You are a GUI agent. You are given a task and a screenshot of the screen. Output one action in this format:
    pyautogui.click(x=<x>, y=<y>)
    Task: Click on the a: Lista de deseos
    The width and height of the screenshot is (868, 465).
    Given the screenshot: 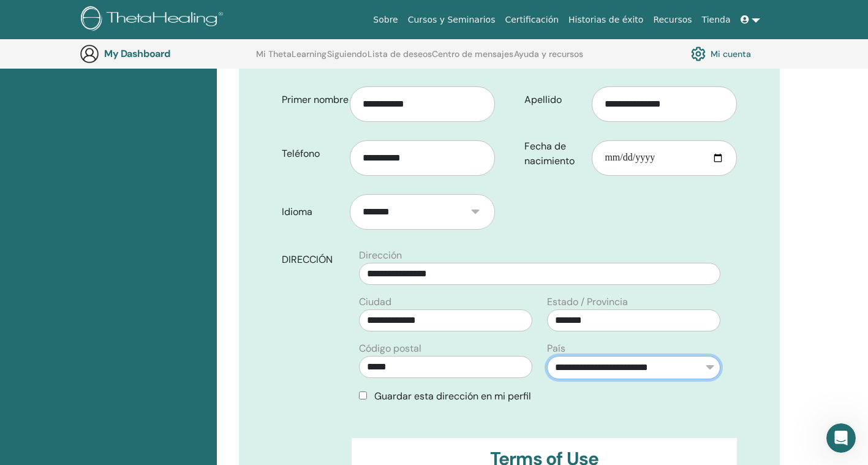 What is the action you would take?
    pyautogui.click(x=399, y=59)
    